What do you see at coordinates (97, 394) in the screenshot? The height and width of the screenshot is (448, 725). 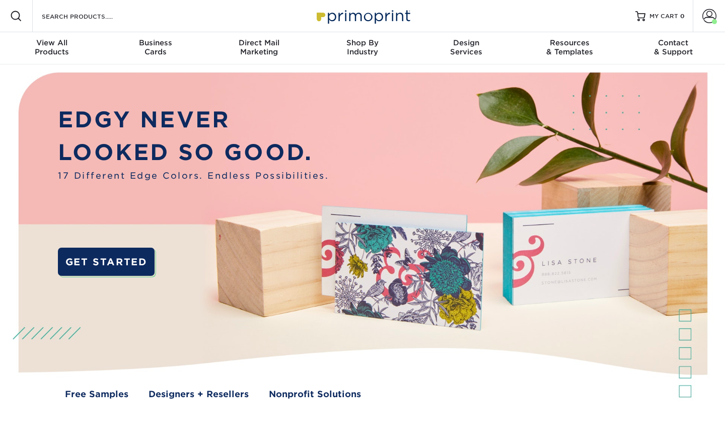 I see `a: Free Samples` at bounding box center [97, 394].